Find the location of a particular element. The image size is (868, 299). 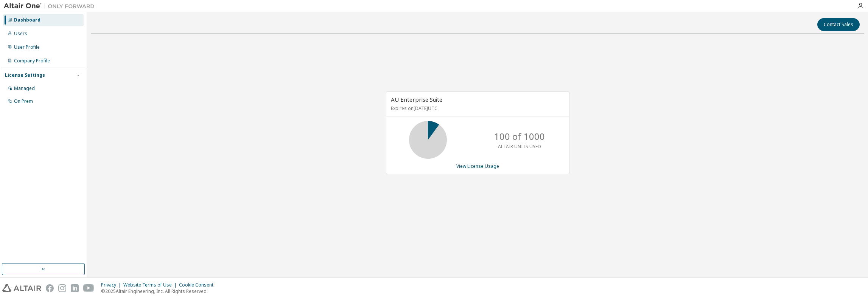

img: linkedin.svg is located at coordinates (75, 288).